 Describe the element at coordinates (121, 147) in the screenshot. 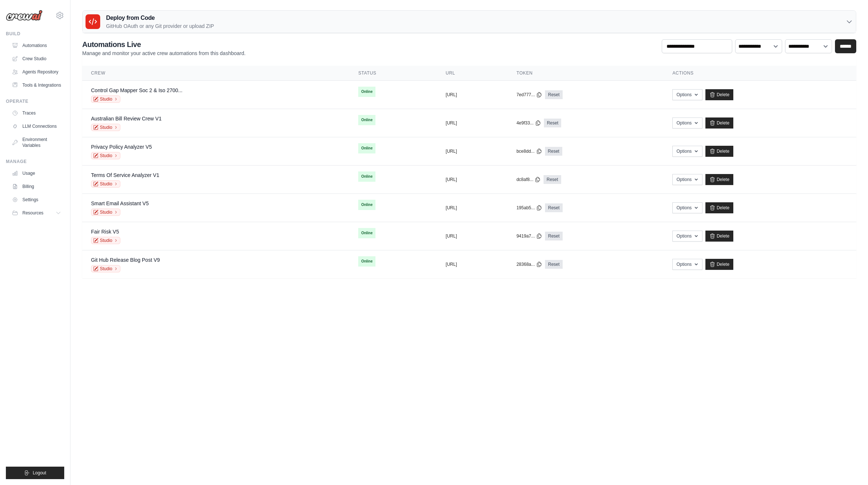

I see `a: Privacy Policy Analyzer V5` at that location.